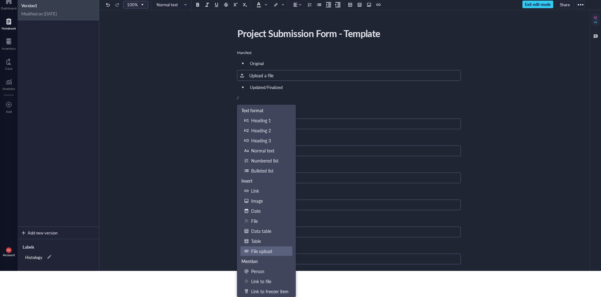  What do you see at coordinates (270, 191) in the screenshot?
I see `div: Link` at bounding box center [270, 191].